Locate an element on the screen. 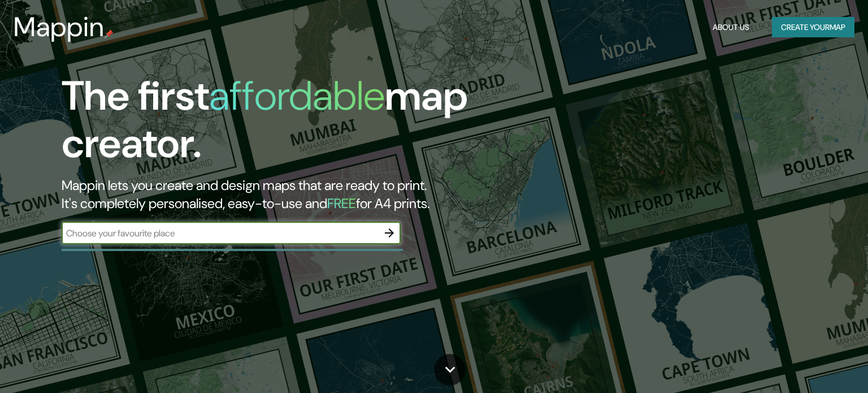  h1: The first map creator. is located at coordinates (278, 124).